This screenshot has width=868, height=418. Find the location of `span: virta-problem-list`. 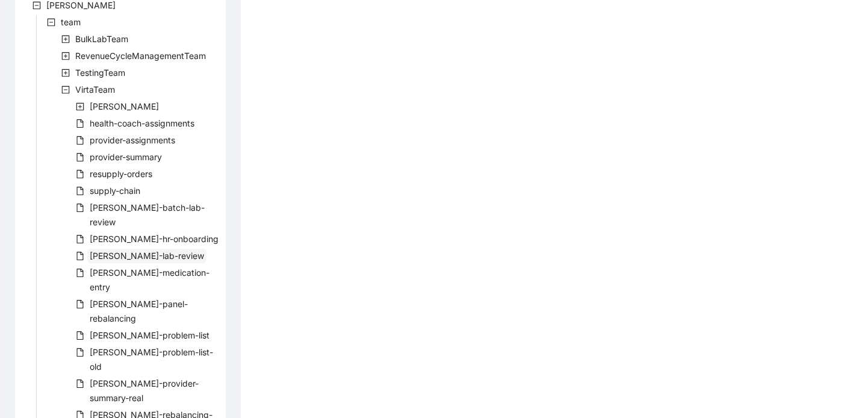

span: virta-problem-list is located at coordinates (149, 335).